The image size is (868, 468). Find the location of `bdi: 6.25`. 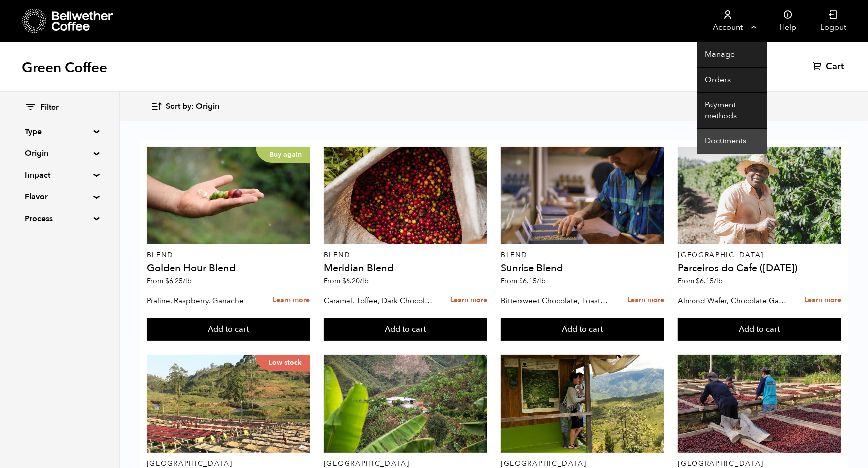

bdi: 6.25 is located at coordinates (179, 281).